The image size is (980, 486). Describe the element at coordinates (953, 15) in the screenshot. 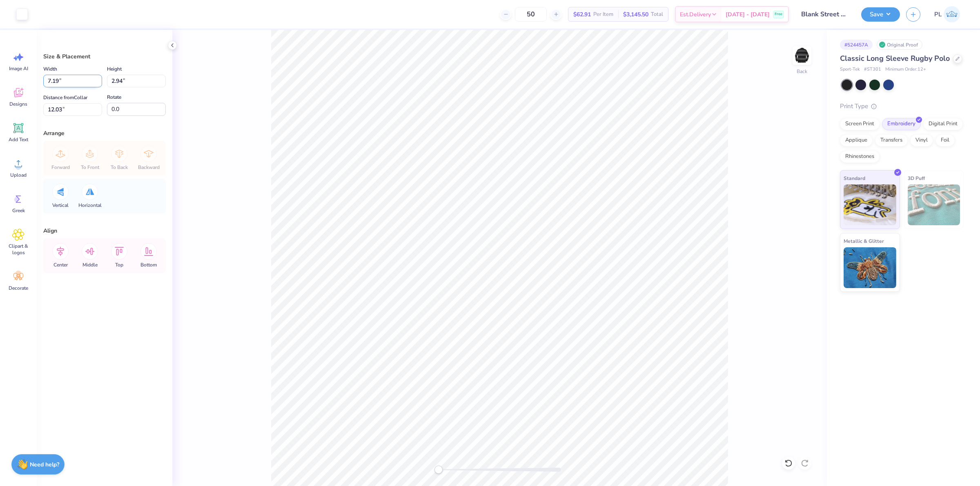

I see `img: Pamela Lois Reyes` at that location.